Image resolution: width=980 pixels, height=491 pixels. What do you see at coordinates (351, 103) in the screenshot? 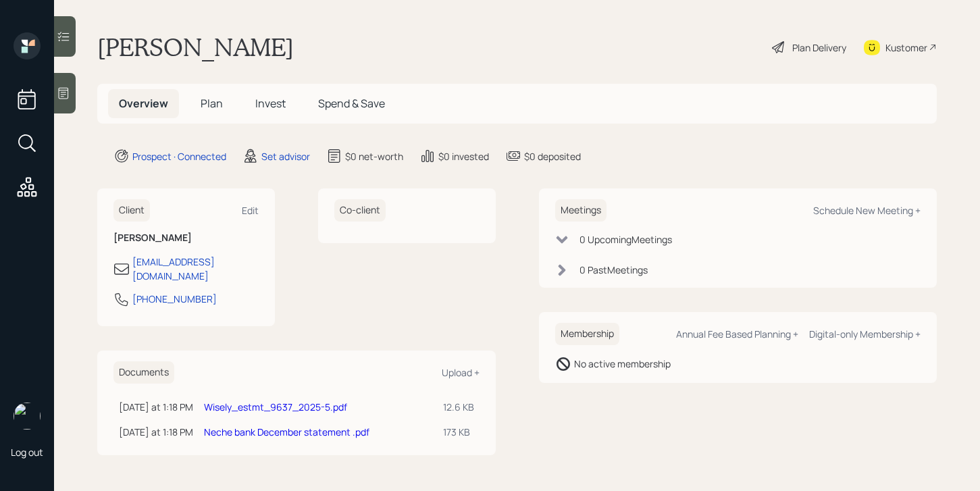
I see `span: Spend & Save` at bounding box center [351, 103].